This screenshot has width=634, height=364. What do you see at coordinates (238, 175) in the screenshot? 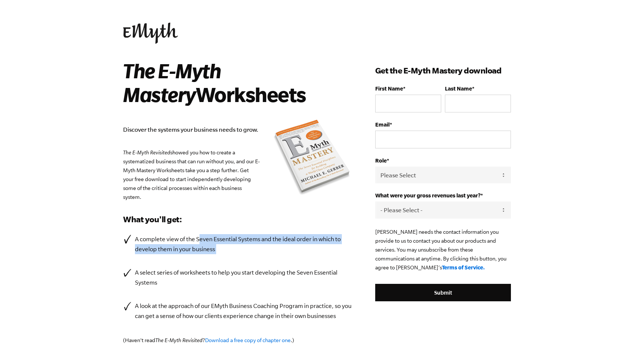
I see `p: showed you how to create a systematized business that can run without you, and our E-Myth Mastery...` at bounding box center [238, 175].